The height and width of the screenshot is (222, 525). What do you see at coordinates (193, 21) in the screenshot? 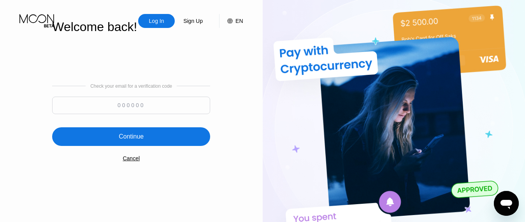
I see `div: Sign Up` at bounding box center [193, 21].